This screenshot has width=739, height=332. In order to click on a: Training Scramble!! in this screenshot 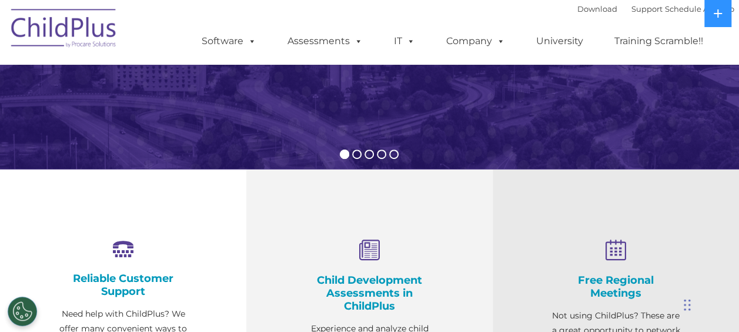, I will do `click(658, 41)`.